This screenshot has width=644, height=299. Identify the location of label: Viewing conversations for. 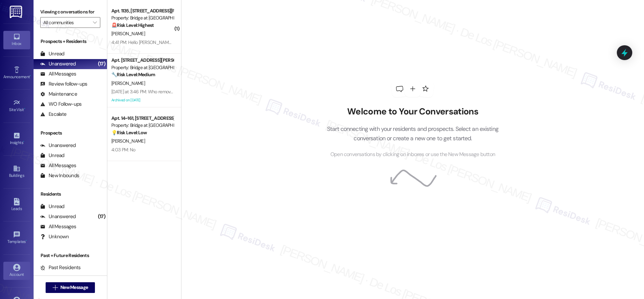
(70, 11).